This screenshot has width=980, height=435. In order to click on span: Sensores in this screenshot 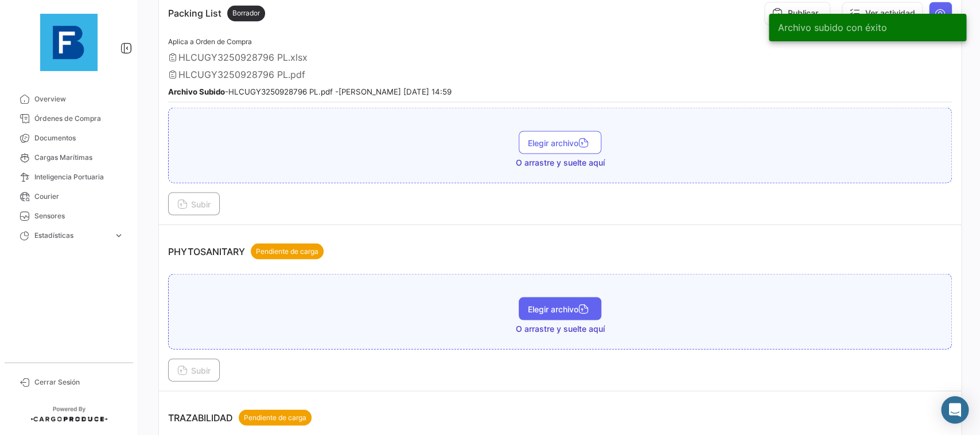, I will do `click(80, 216)`.